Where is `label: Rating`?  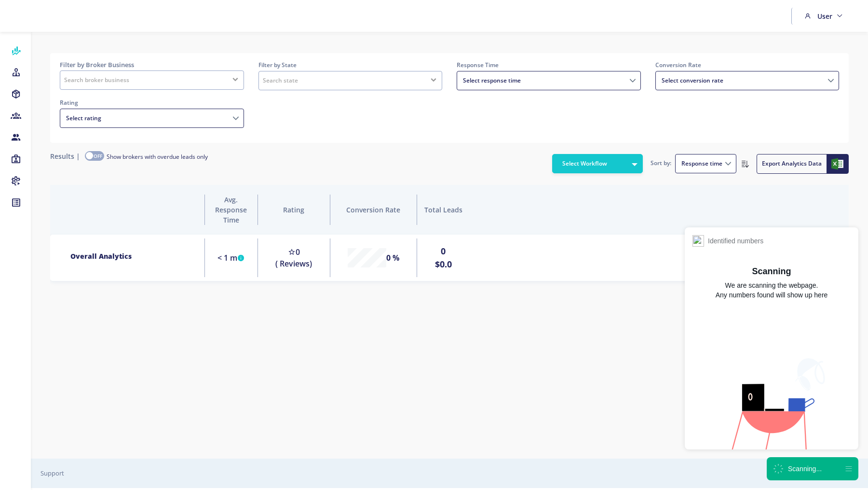
label: Rating is located at coordinates (152, 103).